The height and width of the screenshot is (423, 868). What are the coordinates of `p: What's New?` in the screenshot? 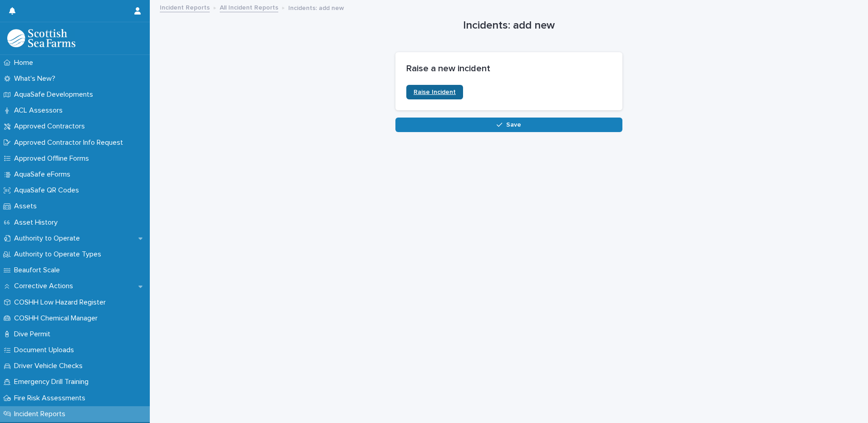 It's located at (36, 78).